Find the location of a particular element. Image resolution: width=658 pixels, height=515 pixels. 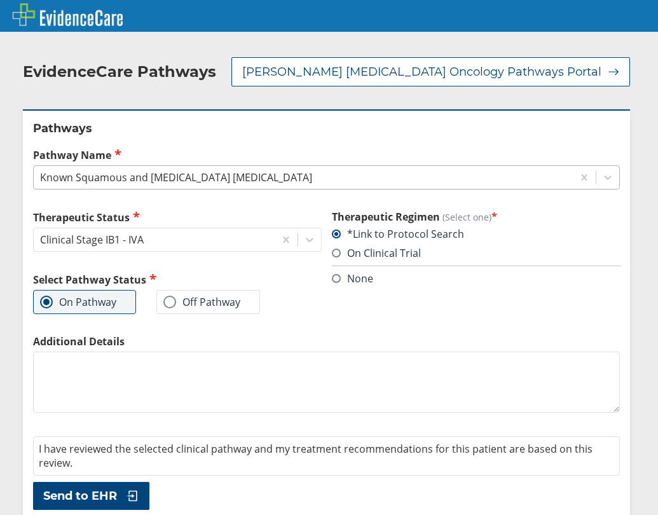

label: Therapeutic Status is located at coordinates (177, 217).